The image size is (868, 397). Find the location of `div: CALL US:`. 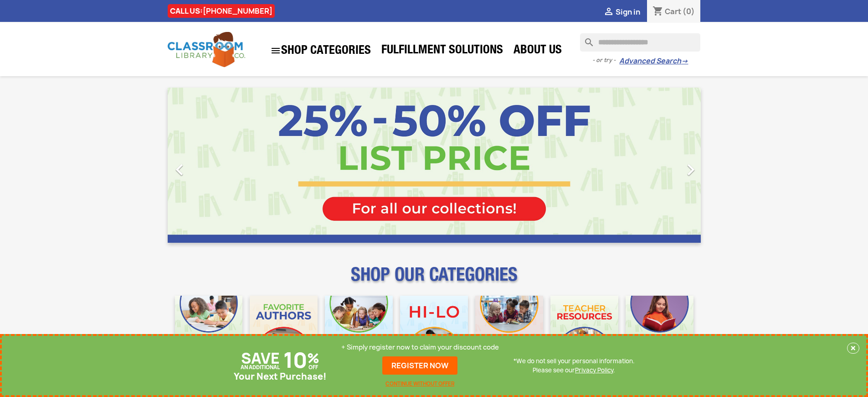

div: CALL US: is located at coordinates (221, 11).